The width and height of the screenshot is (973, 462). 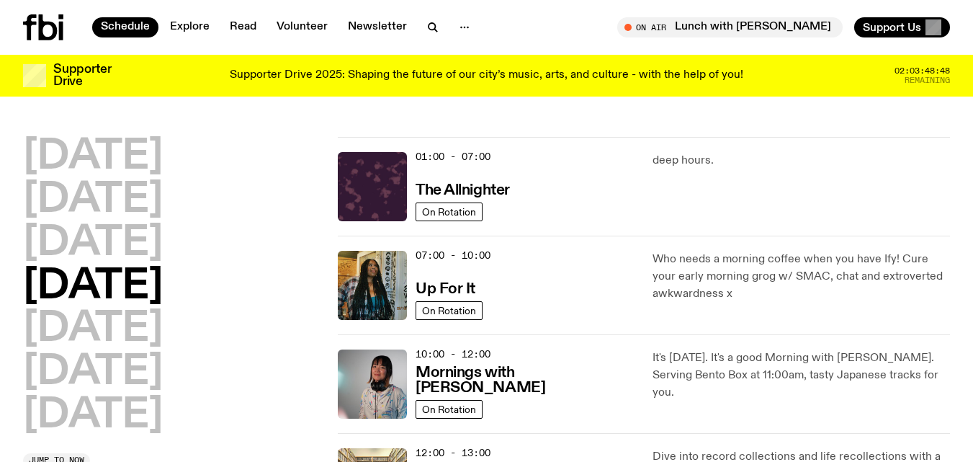 What do you see at coordinates (453, 255) in the screenshot?
I see `span: 07:00 - 10:00` at bounding box center [453, 255].